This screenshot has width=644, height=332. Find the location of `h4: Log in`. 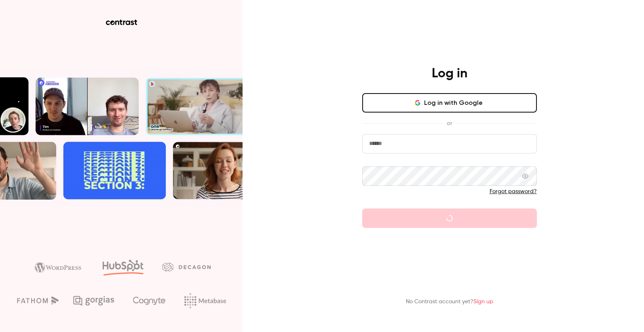

h4: Log in is located at coordinates (449, 73).